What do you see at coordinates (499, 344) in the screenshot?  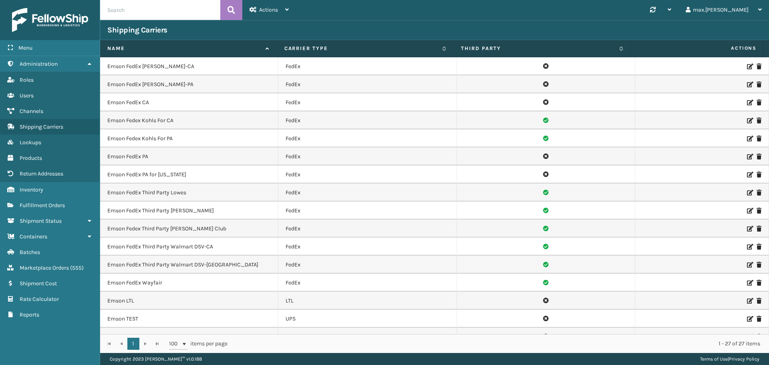 I see `div: 1 - 27 of 27 items` at bounding box center [499, 344].